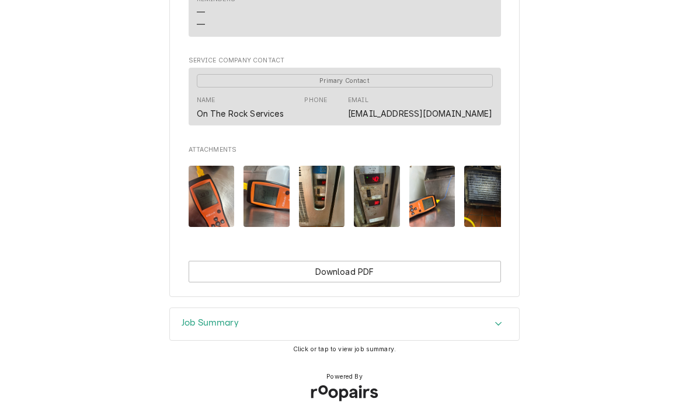 Image resolution: width=689 pixels, height=416 pixels. Describe the element at coordinates (344, 97) in the screenshot. I see `div: Contact` at that location.